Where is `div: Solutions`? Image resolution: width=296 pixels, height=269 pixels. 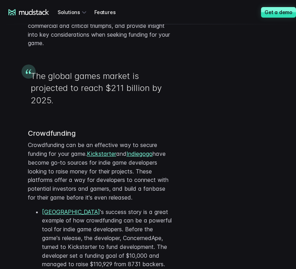
div: Solutions is located at coordinates (73, 12).